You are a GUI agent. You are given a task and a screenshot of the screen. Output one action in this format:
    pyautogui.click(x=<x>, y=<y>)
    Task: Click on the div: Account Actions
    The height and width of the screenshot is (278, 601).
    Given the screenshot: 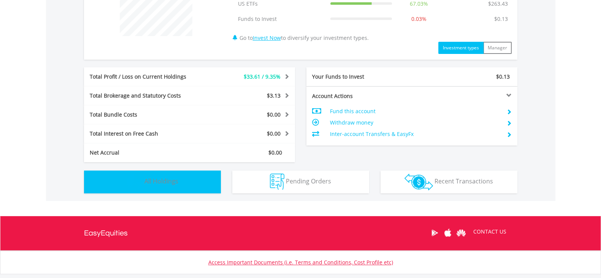 What is the action you would take?
    pyautogui.click(x=359, y=96)
    